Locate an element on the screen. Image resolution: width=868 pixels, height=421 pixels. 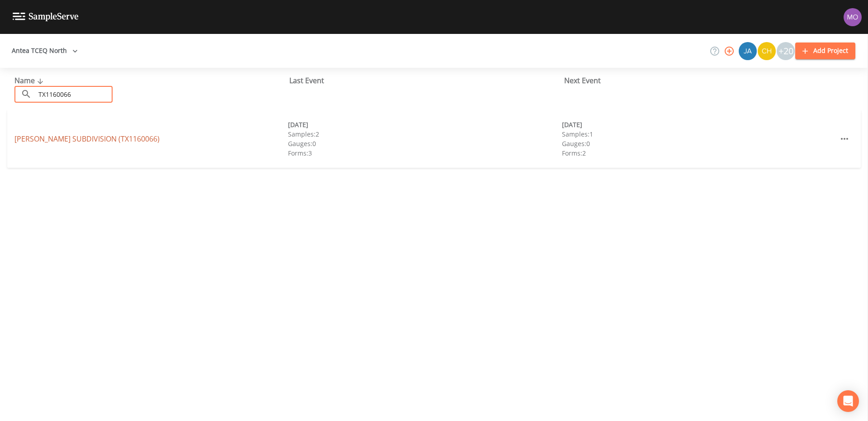
span: Name is located at coordinates (30, 81).